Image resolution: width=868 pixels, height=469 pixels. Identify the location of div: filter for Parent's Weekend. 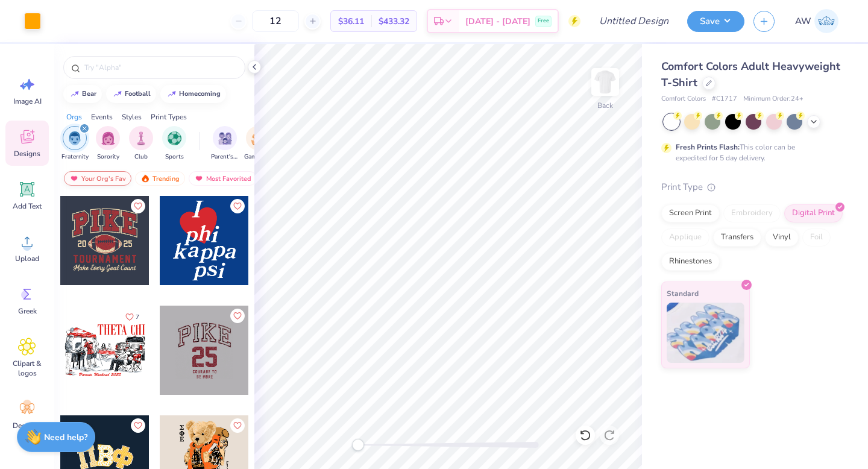
(225, 144).